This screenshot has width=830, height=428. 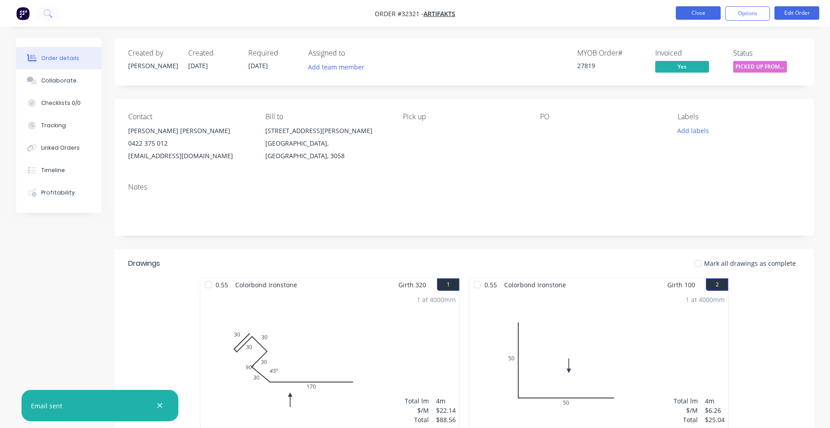 I want to click on div: Timeline, so click(x=53, y=170).